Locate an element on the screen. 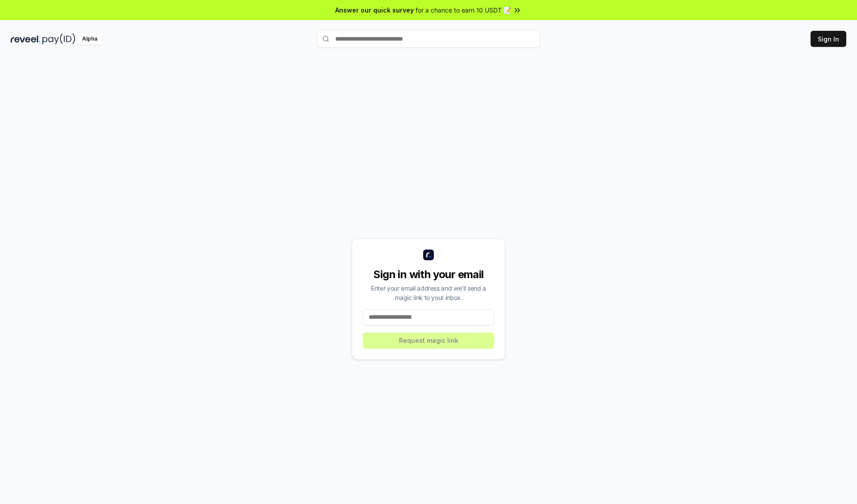  img: reveel_dark is located at coordinates (26, 39).